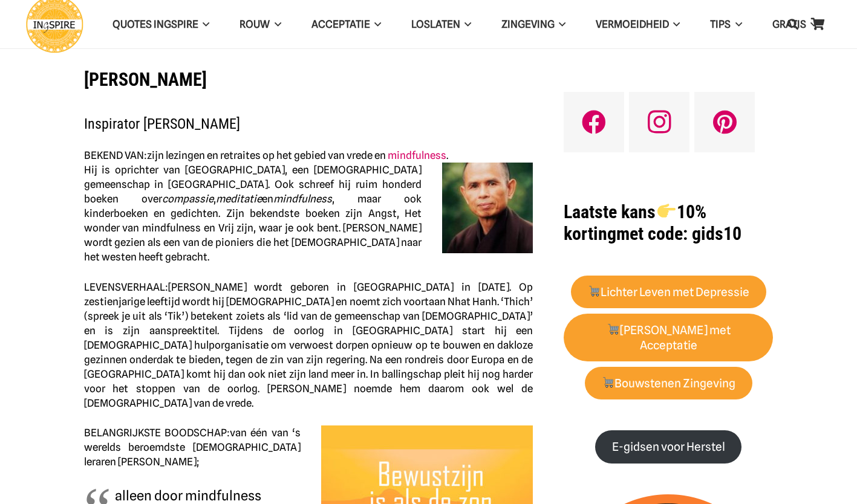  Describe the element at coordinates (726, 24) in the screenshot. I see `a: TIPSTIPS Menu` at that location.